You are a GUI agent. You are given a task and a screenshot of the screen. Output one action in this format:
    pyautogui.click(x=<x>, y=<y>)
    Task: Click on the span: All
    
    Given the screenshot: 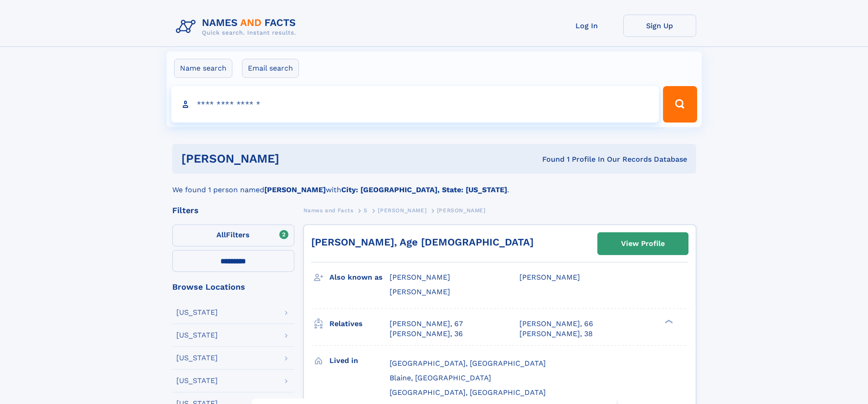 What is the action you would take?
    pyautogui.click(x=221, y=234)
    